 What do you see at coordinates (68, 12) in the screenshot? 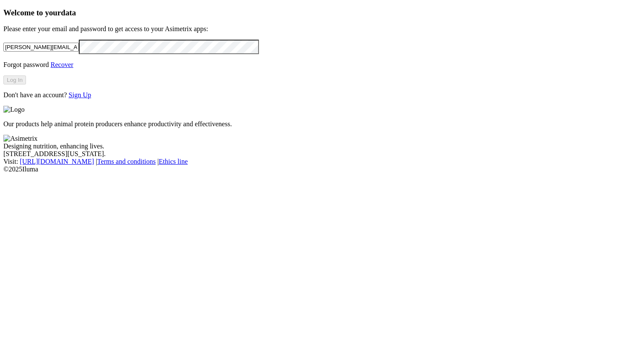
I see `span: data` at bounding box center [68, 12].